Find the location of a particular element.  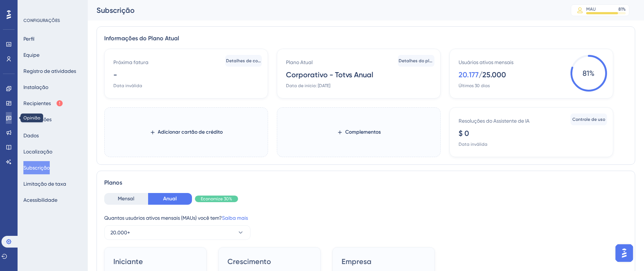

font: Iniciante is located at coordinates (128, 261).